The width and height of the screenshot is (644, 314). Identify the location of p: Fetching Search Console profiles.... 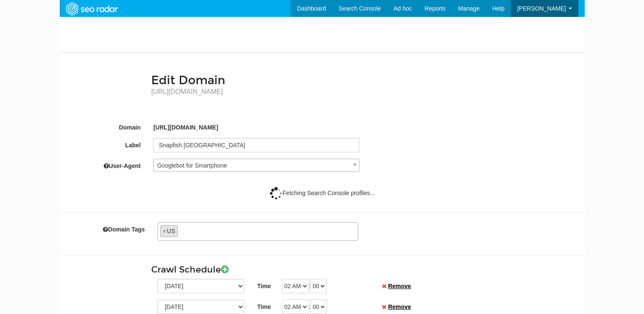
(322, 193).